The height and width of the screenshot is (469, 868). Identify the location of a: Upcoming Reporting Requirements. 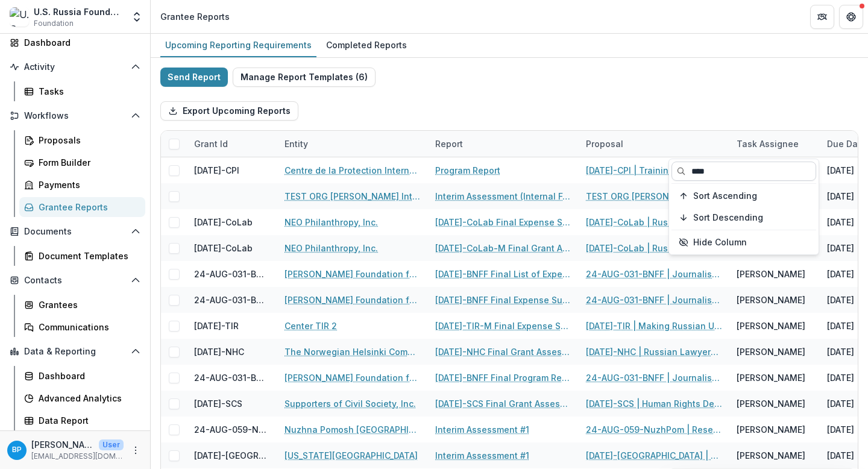
(238, 45).